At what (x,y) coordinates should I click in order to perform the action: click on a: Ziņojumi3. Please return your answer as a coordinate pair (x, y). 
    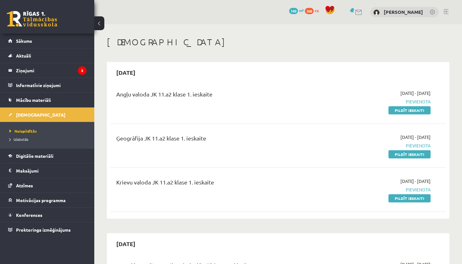
    Looking at the image, I should click on (47, 70).